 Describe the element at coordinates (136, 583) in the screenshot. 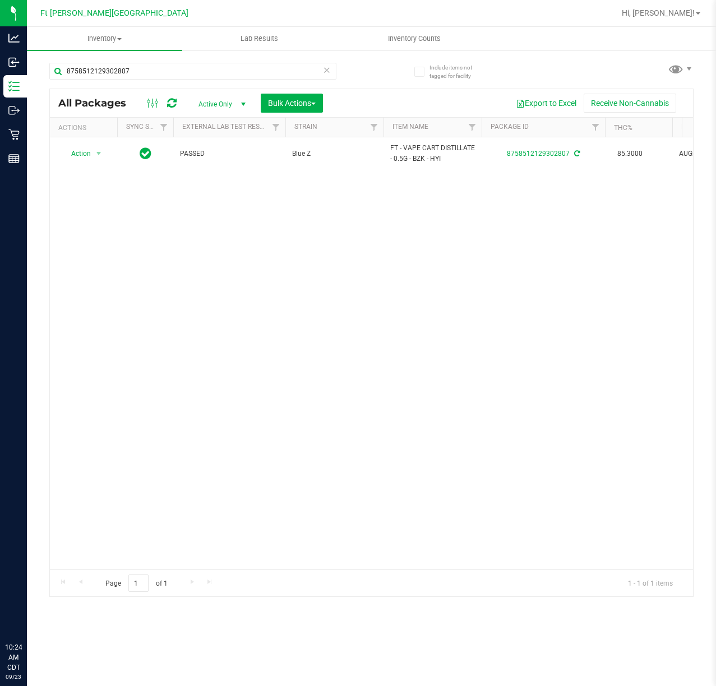

I see `span: Page of 1` at that location.